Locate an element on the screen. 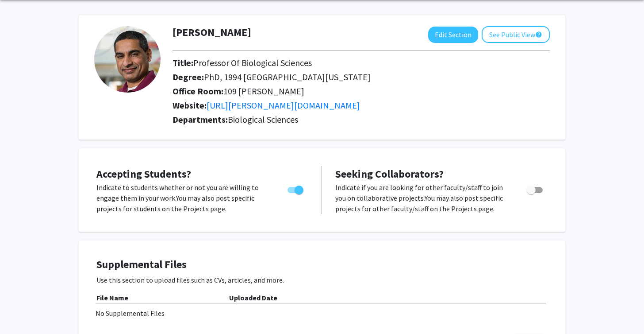 Image resolution: width=644 pixels, height=334 pixels. h2: Degree: is located at coordinates (361, 77).